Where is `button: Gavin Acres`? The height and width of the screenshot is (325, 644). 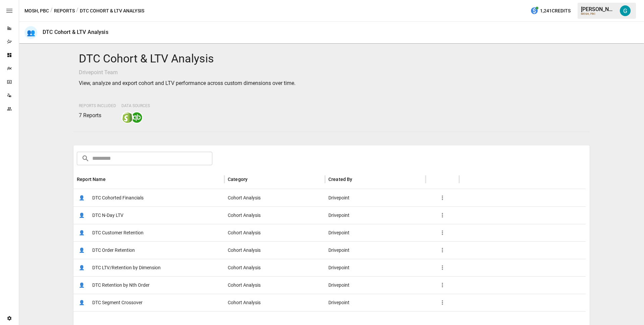
button: Gavin Acres is located at coordinates (625, 11).